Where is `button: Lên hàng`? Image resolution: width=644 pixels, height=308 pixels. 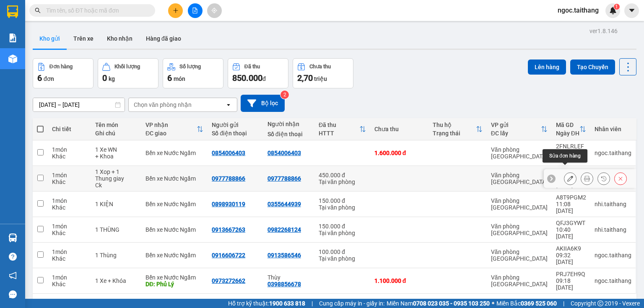 button: Lên hàng is located at coordinates (546, 67).